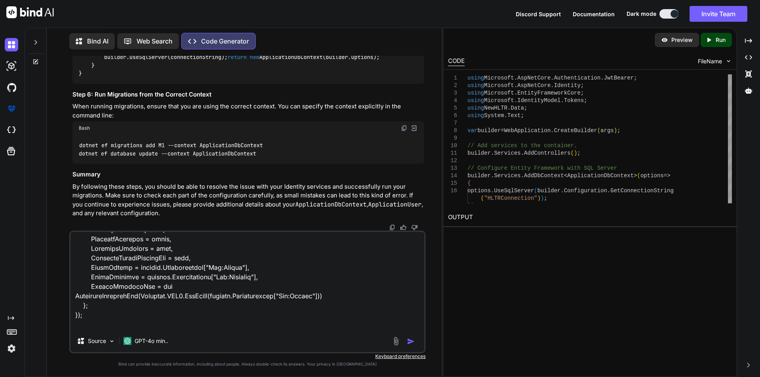 The width and height of the screenshot is (760, 377). Describe the element at coordinates (719, 14) in the screenshot. I see `button: Invite Team` at that location.